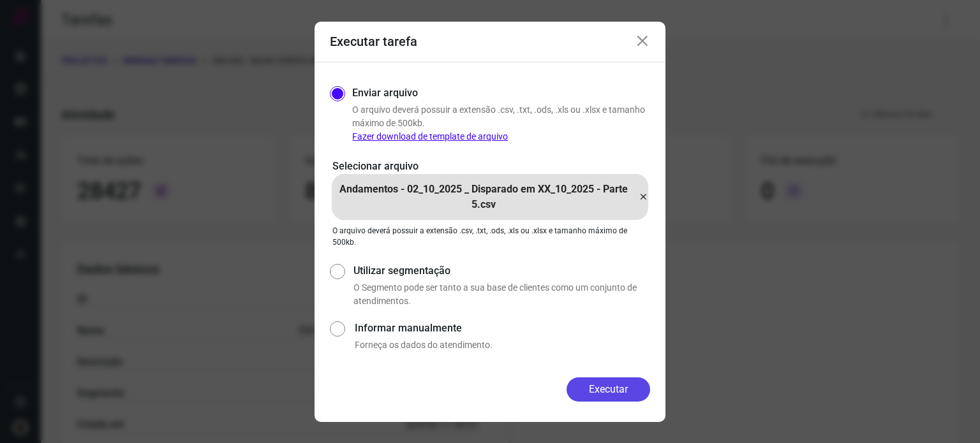  What do you see at coordinates (502, 329) in the screenshot?
I see `label: Informar manualmente` at bounding box center [502, 329].